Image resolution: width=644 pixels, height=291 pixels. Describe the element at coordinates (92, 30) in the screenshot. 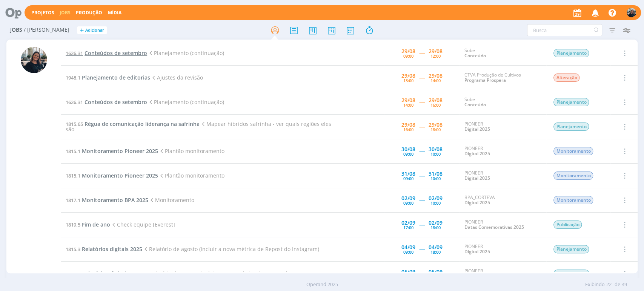

I see `button: +Adicionar` at that location.